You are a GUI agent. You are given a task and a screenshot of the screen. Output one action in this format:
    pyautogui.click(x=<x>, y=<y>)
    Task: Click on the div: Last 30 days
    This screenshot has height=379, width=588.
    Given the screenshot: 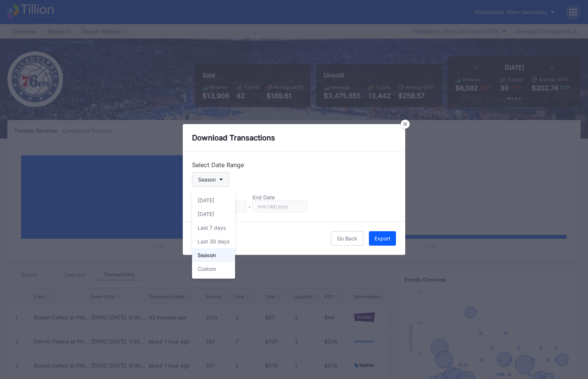 What is the action you would take?
    pyautogui.click(x=213, y=241)
    